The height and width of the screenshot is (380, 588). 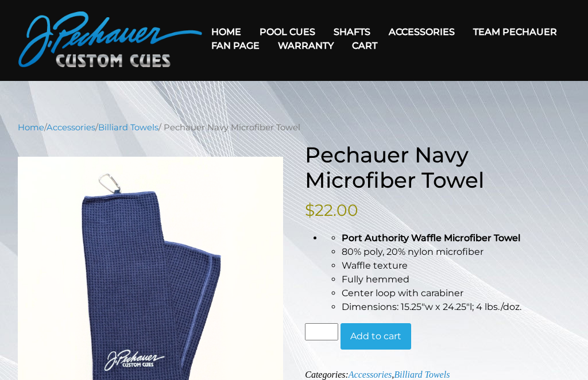 What do you see at coordinates (287, 32) in the screenshot?
I see `a: Pool Cues` at bounding box center [287, 32].